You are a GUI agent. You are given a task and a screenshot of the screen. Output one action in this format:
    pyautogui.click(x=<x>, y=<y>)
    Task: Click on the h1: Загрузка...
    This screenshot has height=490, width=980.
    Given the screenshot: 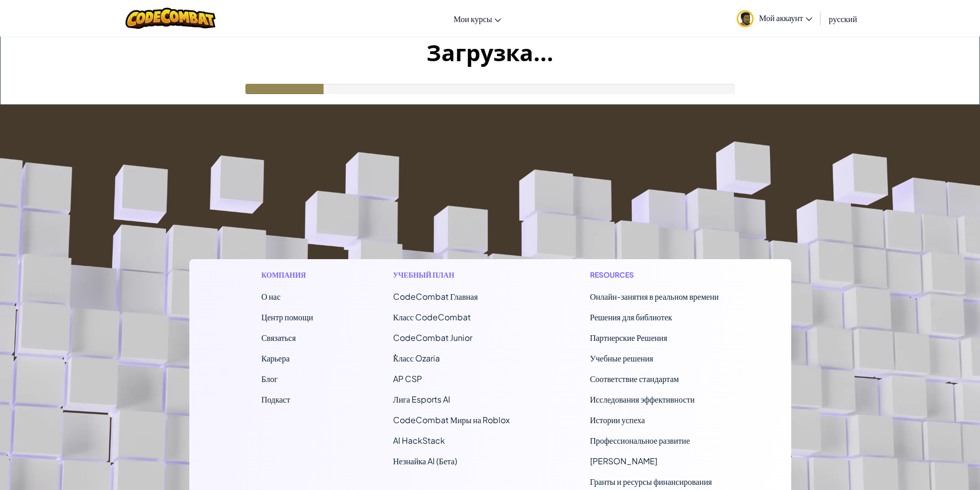 What is the action you would take?
    pyautogui.click(x=490, y=52)
    